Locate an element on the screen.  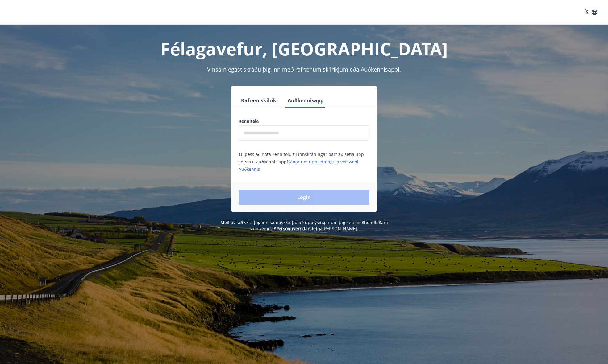
button: Rafræn skilríki is located at coordinates (259, 101).